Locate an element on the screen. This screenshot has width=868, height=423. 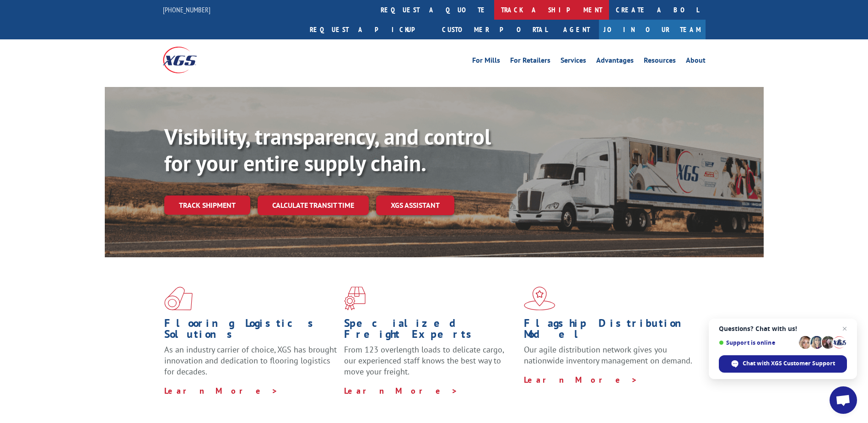
a: Advantages is located at coordinates (615, 62).